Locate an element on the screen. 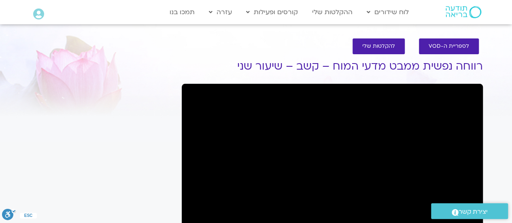 This screenshot has height=223, width=512. span: יצירת קשר is located at coordinates (473, 212).